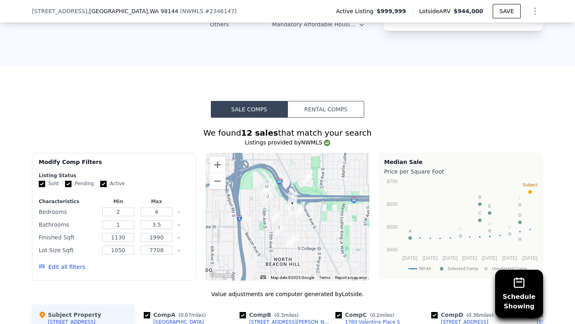  Describe the element at coordinates (114, 176) in the screenshot. I see `div: Listing Status` at that location.